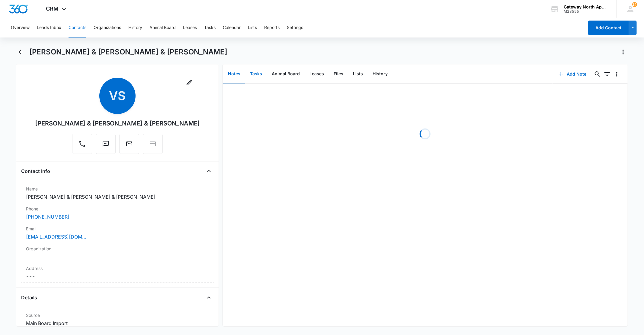 This screenshot has width=644, height=335. Describe the element at coordinates (117, 209) in the screenshot. I see `label: Phone` at that location.